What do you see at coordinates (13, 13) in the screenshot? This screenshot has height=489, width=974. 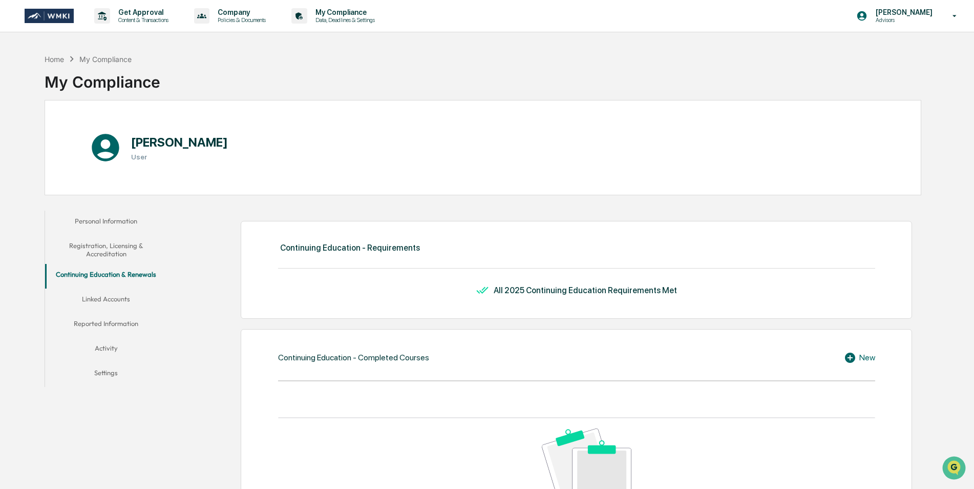 I see `img: f2157a4c-a0d3-4daa-907e-bb6f0de503a5-1751232295721` at bounding box center [13, 13].